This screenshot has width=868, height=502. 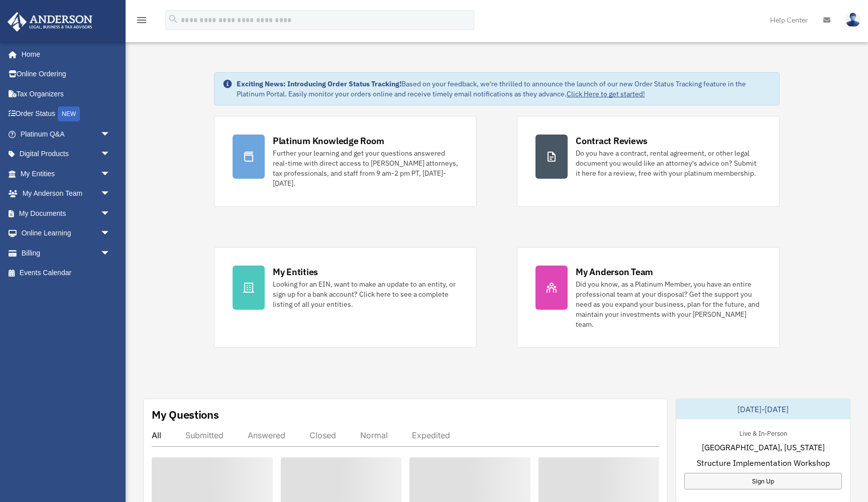 What do you see at coordinates (64, 54) in the screenshot?
I see `a: Home` at bounding box center [64, 54].